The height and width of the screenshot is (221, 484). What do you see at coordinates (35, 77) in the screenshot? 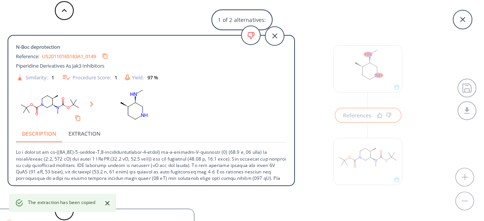
I see `div: Similarity:` at bounding box center [35, 77].